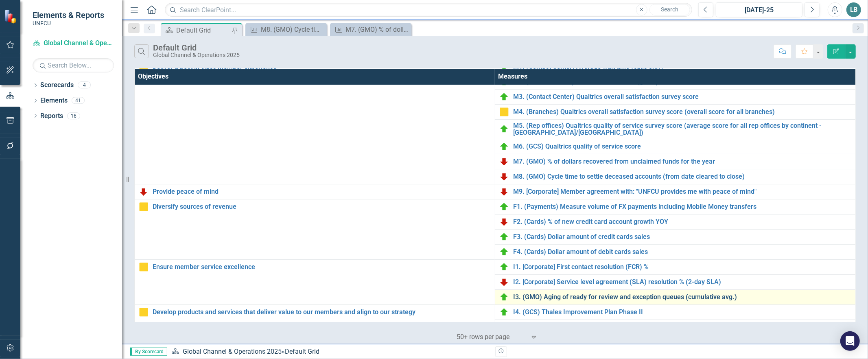 Image resolution: width=868 pixels, height=359 pixels. Describe the element at coordinates (428, 10) in the screenshot. I see `input: Search ClearPoint...` at that location.